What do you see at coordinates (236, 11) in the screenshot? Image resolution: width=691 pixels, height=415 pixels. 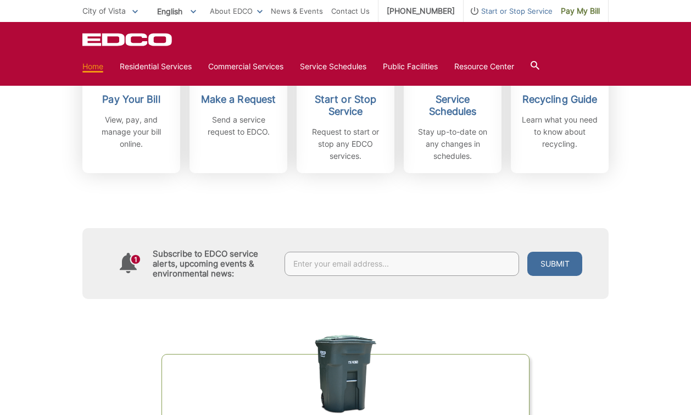 I see `a: About EDCO` at bounding box center [236, 11].